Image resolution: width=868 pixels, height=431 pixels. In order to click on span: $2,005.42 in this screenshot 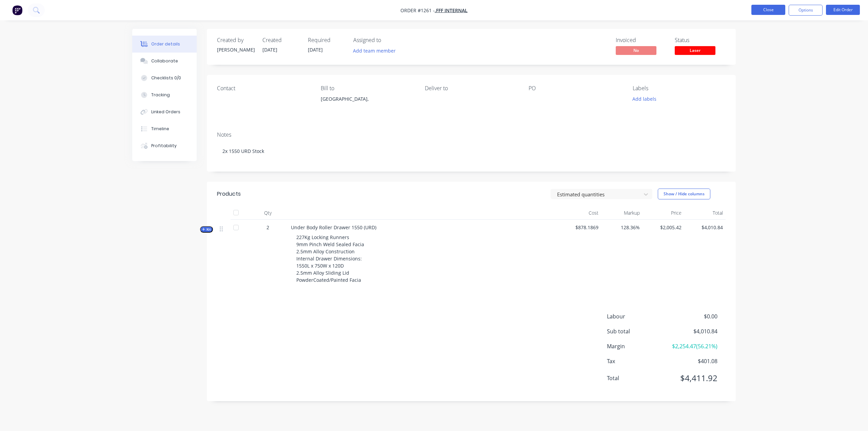, I will do `click(664, 227)`.